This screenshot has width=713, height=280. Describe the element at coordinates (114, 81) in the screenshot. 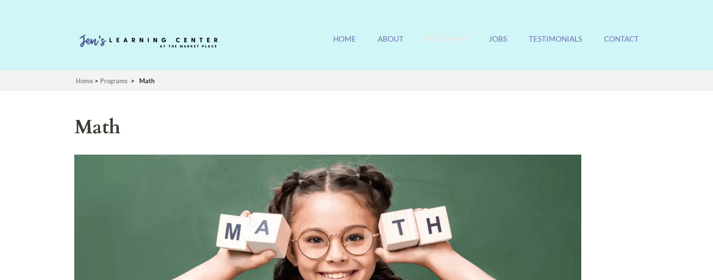

I see `span: Programs` at that location.